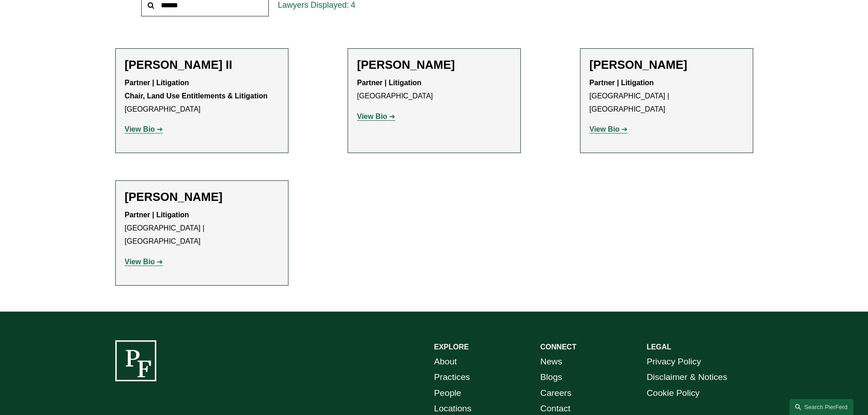 The width and height of the screenshot is (868, 415). What do you see at coordinates (446, 362) in the screenshot?
I see `a: About` at bounding box center [446, 362].